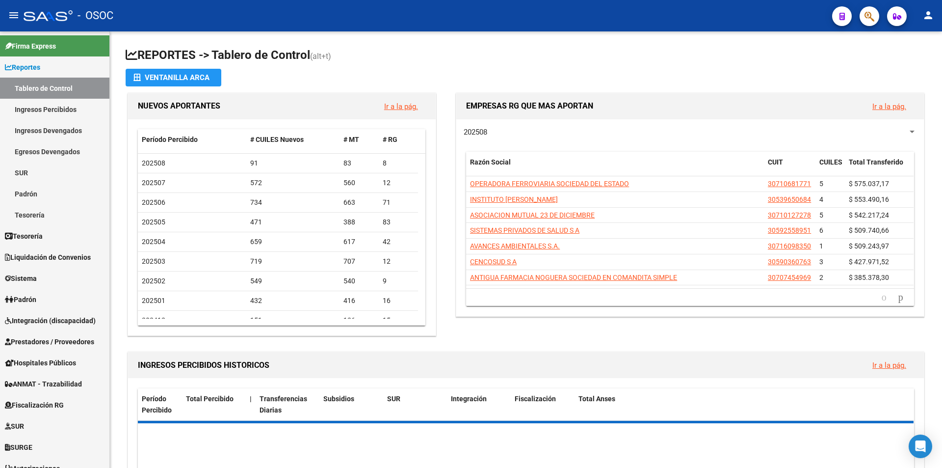  What do you see at coordinates (493, 262) in the screenshot?
I see `span: CENCOSUD S A` at bounding box center [493, 262].